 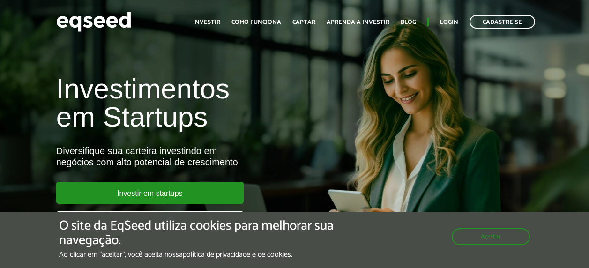 What do you see at coordinates (150, 193) in the screenshot?
I see `a: Investir em startups` at bounding box center [150, 193].